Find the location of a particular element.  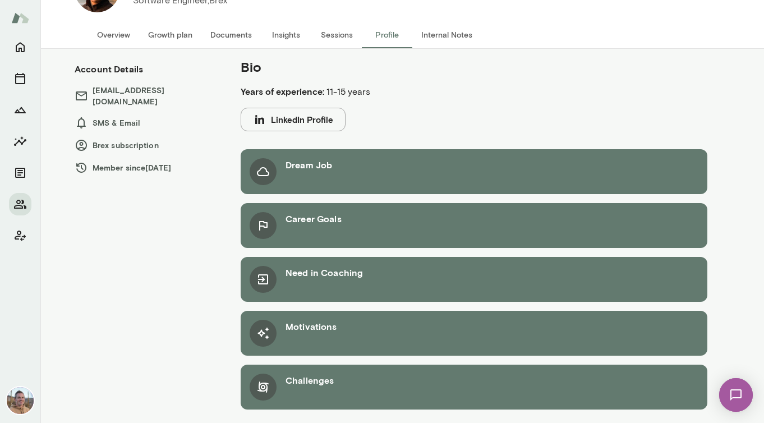

h6: SMS & Email is located at coordinates (146, 123).